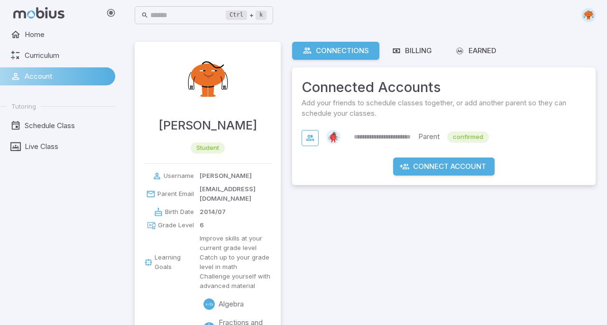 The image size is (607, 325). Describe the element at coordinates (468, 137) in the screenshot. I see `span: confirmed` at that location.